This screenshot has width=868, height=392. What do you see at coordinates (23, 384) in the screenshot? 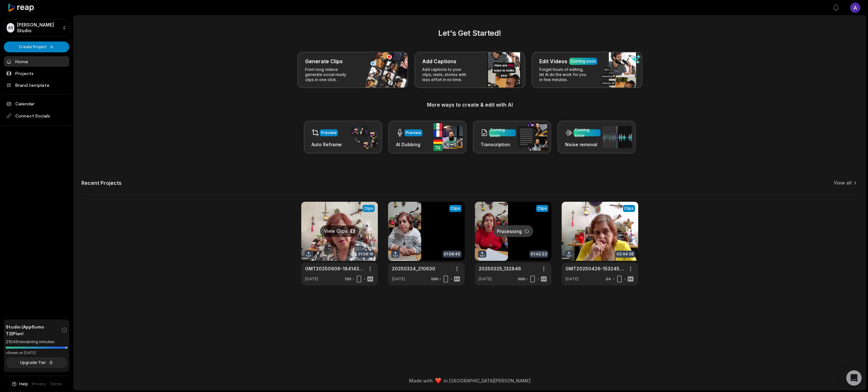
I see `span: Help` at bounding box center [23, 384].